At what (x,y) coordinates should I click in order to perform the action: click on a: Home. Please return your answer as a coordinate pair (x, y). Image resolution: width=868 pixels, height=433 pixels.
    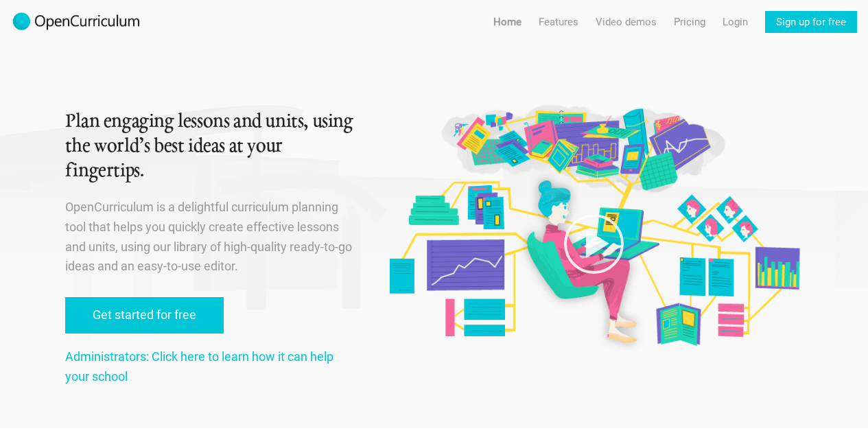
    Looking at the image, I should click on (507, 22).